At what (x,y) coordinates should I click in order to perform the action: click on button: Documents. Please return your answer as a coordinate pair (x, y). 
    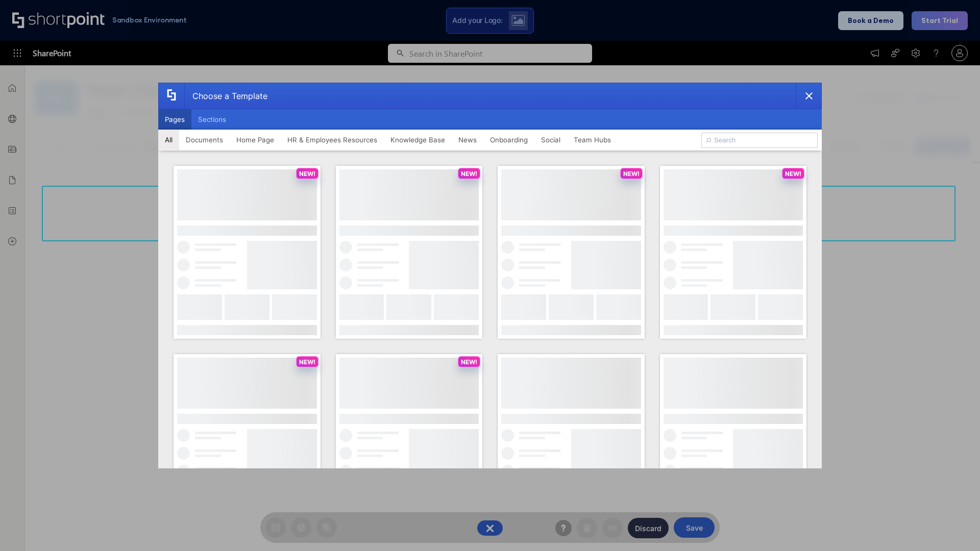
    Looking at the image, I should click on (204, 140).